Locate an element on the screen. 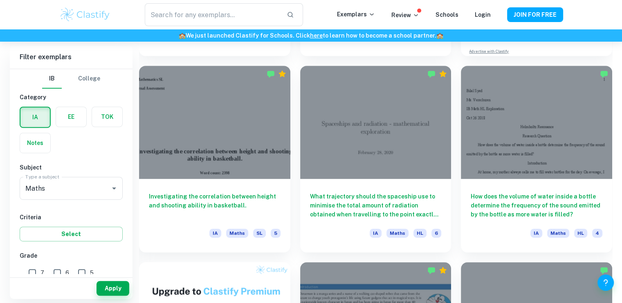 Image resolution: width=622 pixels, height=303 pixels. h6: Grade is located at coordinates (71, 256).